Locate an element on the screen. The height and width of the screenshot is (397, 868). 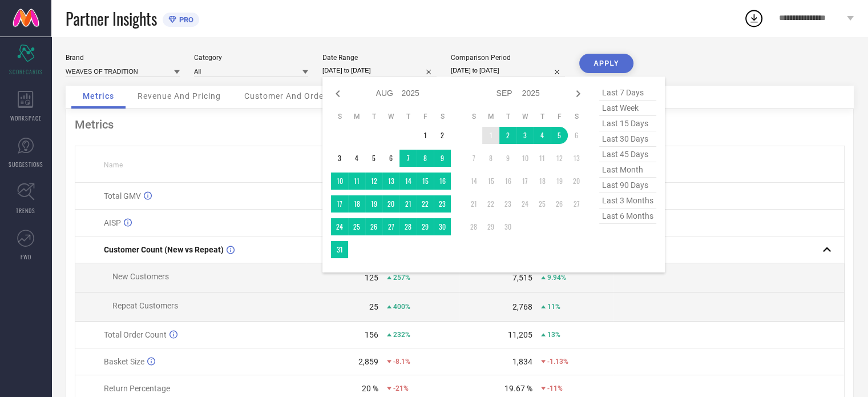
input: Select date range is located at coordinates (380, 70).